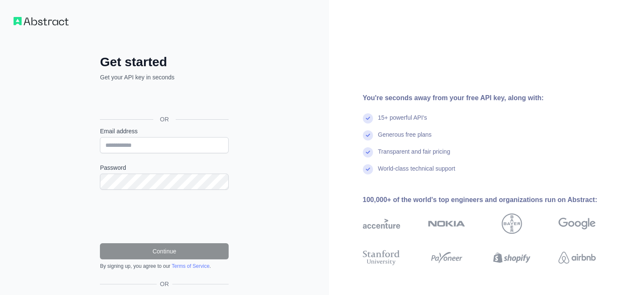 This screenshot has height=295, width=644. What do you see at coordinates (382, 257) in the screenshot?
I see `img: stanford university` at bounding box center [382, 257].